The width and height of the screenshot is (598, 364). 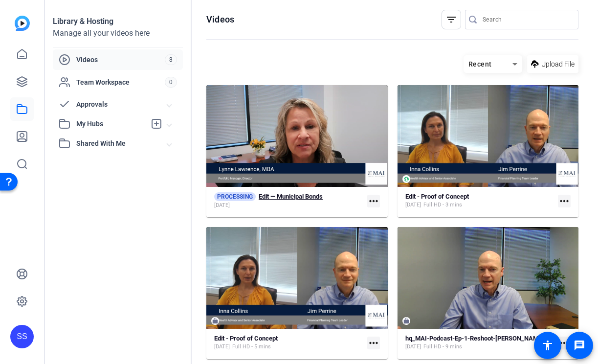 I want to click on img: blue-gradient.svg, so click(x=22, y=23).